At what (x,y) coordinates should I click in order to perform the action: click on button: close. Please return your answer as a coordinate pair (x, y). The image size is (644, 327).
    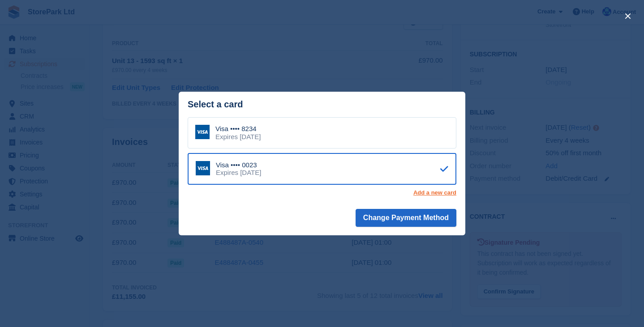
    Looking at the image, I should click on (628, 16).